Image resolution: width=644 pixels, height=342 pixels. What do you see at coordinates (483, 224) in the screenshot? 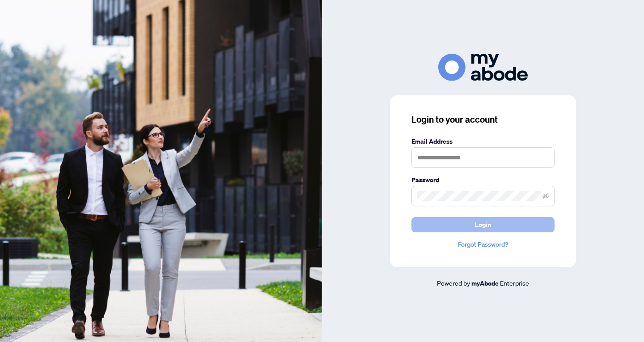
I see `span: Login` at bounding box center [483, 224].